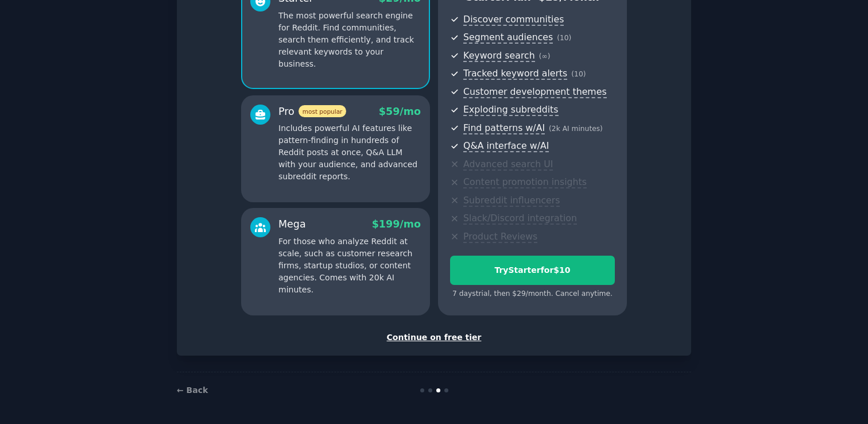  Describe the element at coordinates (508, 37) in the screenshot. I see `span: Segment audiences` at that location.